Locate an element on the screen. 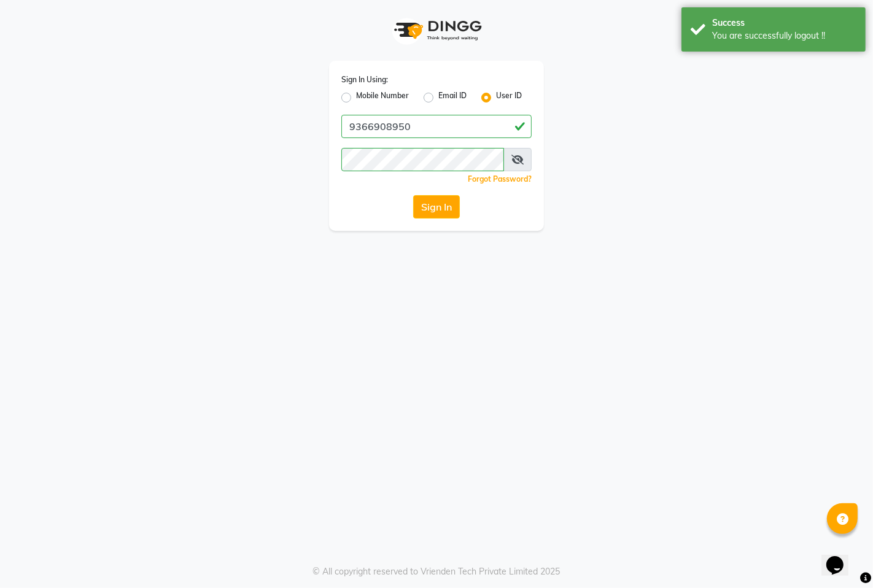  label: User ID is located at coordinates (509, 98).